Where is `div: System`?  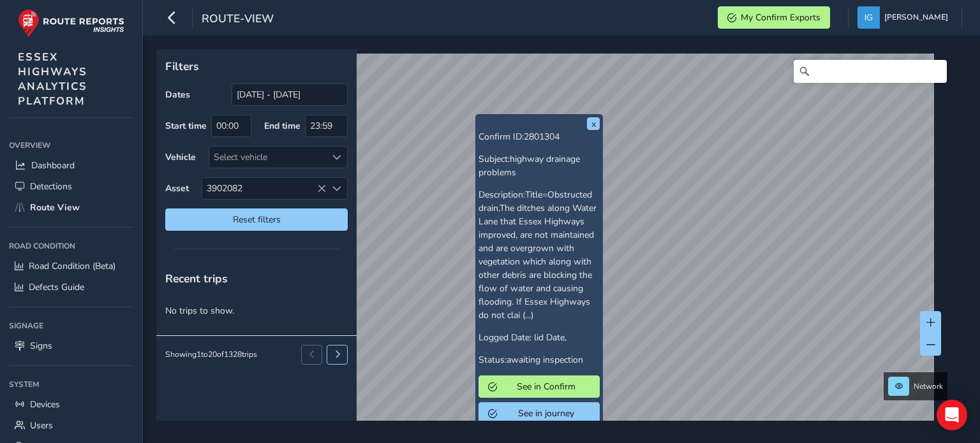
div: System is located at coordinates (70, 385).